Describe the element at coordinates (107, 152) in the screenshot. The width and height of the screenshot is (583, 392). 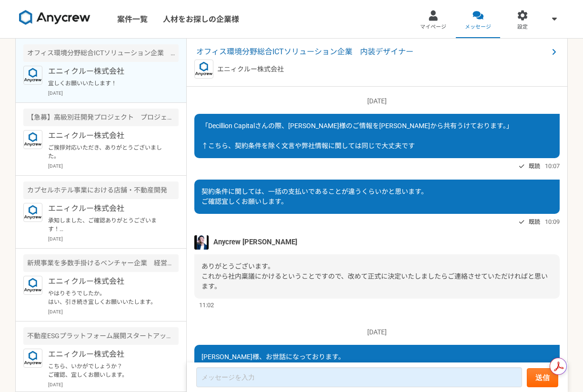
I see `p: ご挨拶対応いただき、ありがとうございました。` at that location.